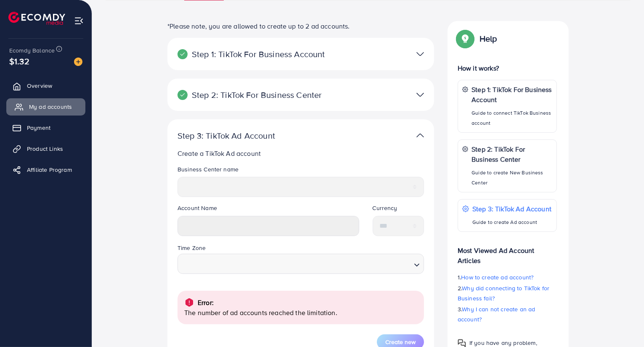  I want to click on span: Ecomdy Balance, so click(32, 50).